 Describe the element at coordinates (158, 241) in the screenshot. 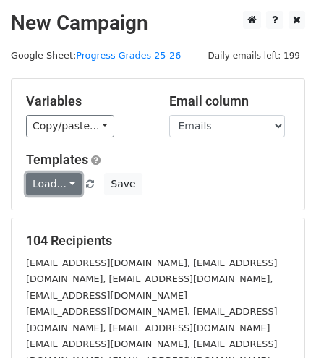

I see `h5: 104 Recipients` at that location.